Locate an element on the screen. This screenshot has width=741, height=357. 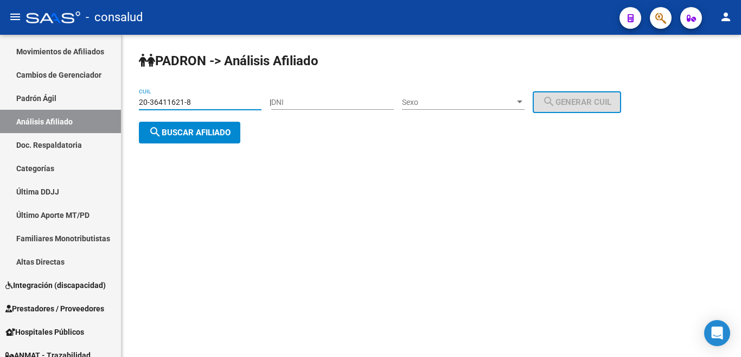
span: Generar CUIL is located at coordinates (577, 102).